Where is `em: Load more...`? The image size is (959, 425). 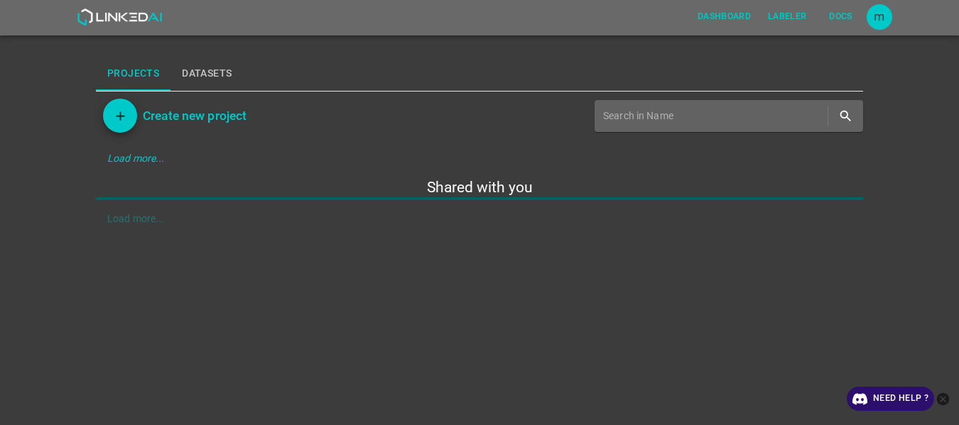 em: Load more... is located at coordinates (136, 158).